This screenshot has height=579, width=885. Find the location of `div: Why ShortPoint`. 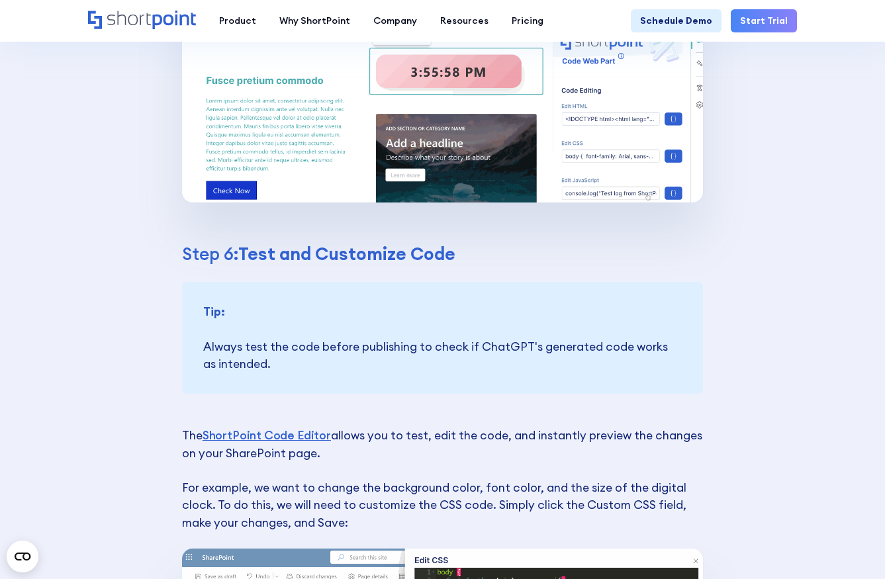

div: Why ShortPoint is located at coordinates (315, 21).